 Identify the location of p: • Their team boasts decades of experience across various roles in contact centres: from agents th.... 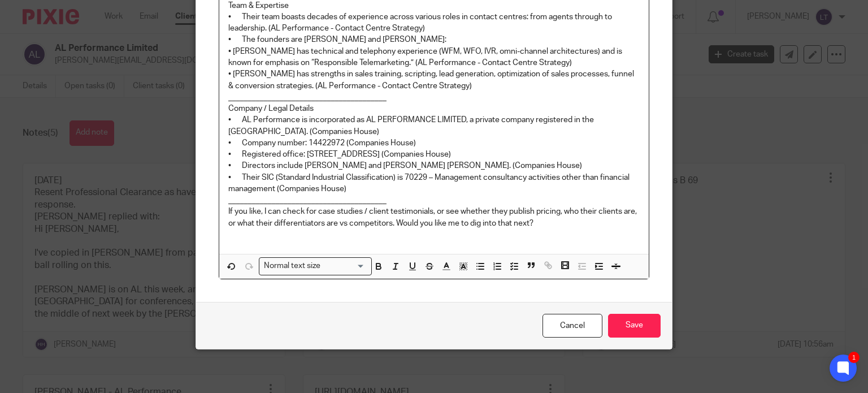
(434, 23).